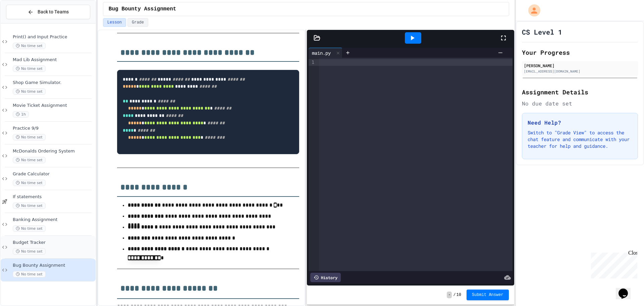  What do you see at coordinates (53, 151) in the screenshot?
I see `span: McDonalds Ordering System` at bounding box center [53, 151].